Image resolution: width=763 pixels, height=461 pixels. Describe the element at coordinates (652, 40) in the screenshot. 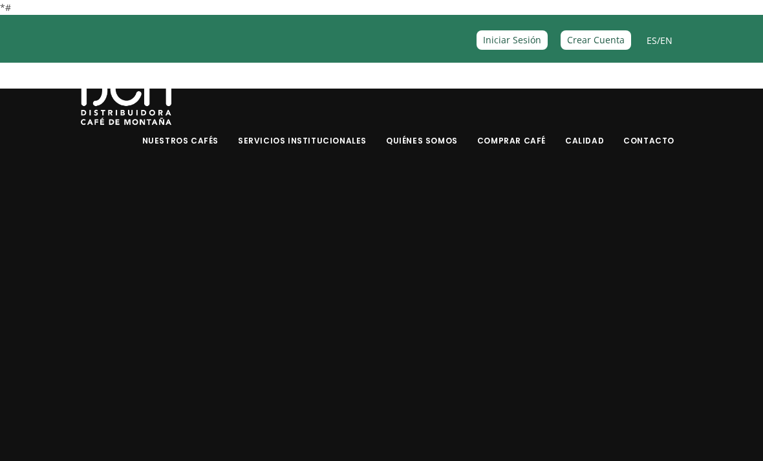

I see `a: ES` at that location.